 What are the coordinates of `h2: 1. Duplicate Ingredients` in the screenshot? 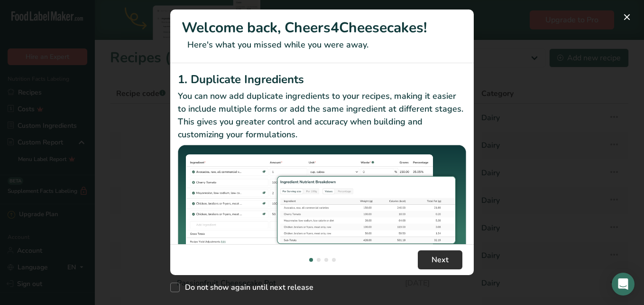 It's located at (322, 79).